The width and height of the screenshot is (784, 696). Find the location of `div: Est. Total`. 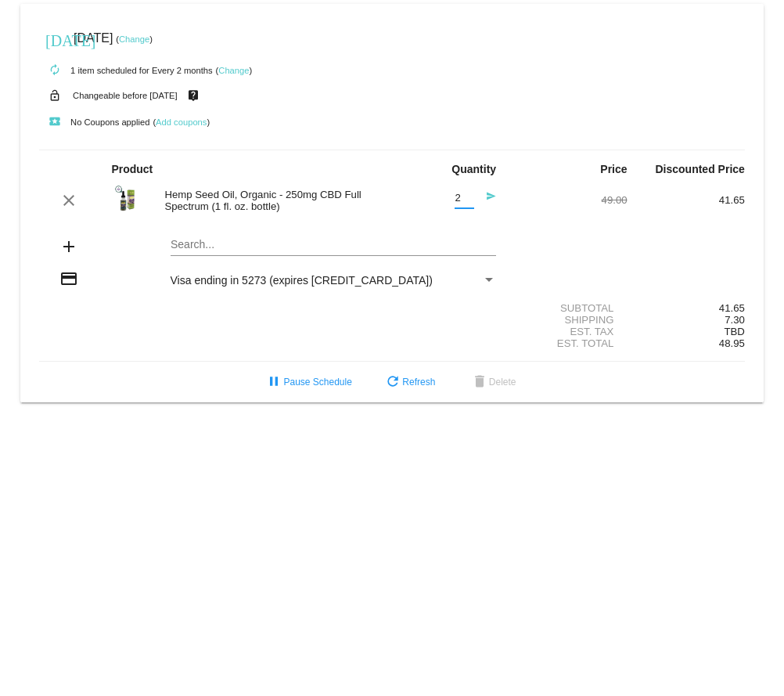

div: Est. Total is located at coordinates (568, 343).